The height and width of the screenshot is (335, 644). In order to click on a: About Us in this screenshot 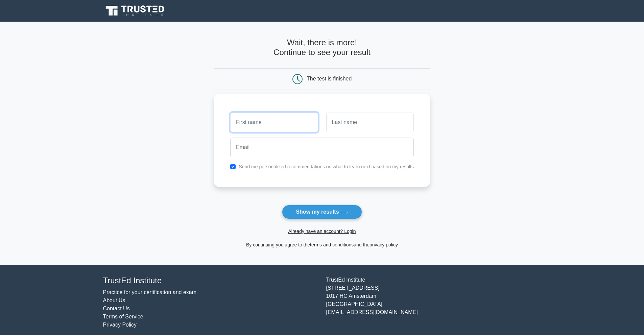, I will do `click(115, 300)`.